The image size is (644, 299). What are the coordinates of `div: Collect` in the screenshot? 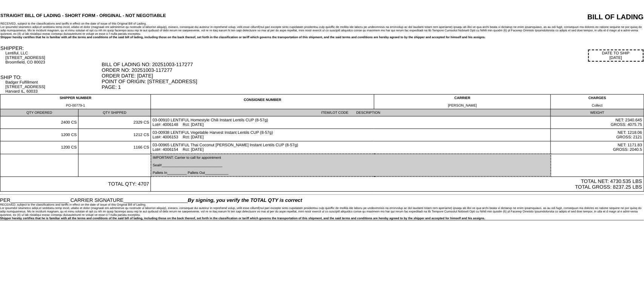 It's located at (597, 105).